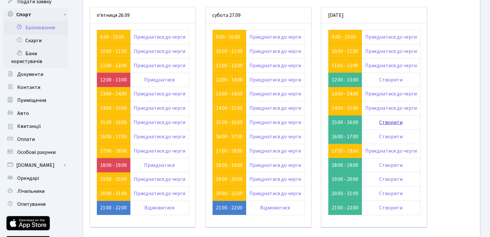 The height and width of the screenshot is (237, 490). I want to click on span: Оплати, so click(26, 139).